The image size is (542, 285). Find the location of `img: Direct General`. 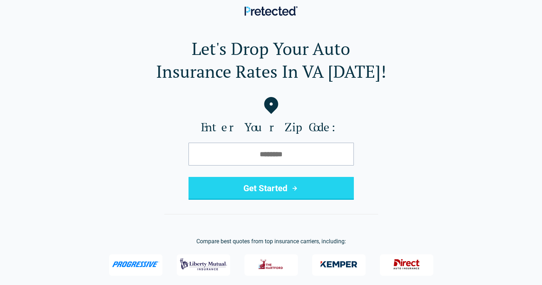

img: Direct General is located at coordinates (407, 264).